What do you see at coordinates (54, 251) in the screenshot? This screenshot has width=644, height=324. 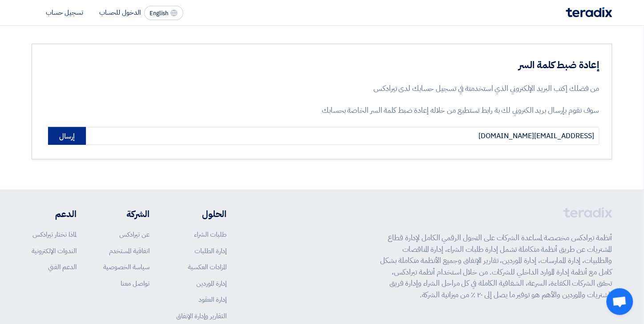 I see `a: الندوات الإلكترونية` at bounding box center [54, 251].